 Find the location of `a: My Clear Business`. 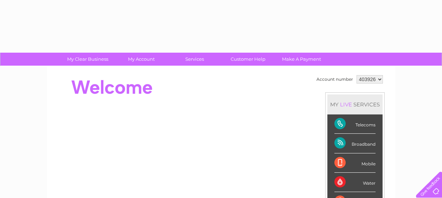

a: My Clear Business is located at coordinates (87, 59).